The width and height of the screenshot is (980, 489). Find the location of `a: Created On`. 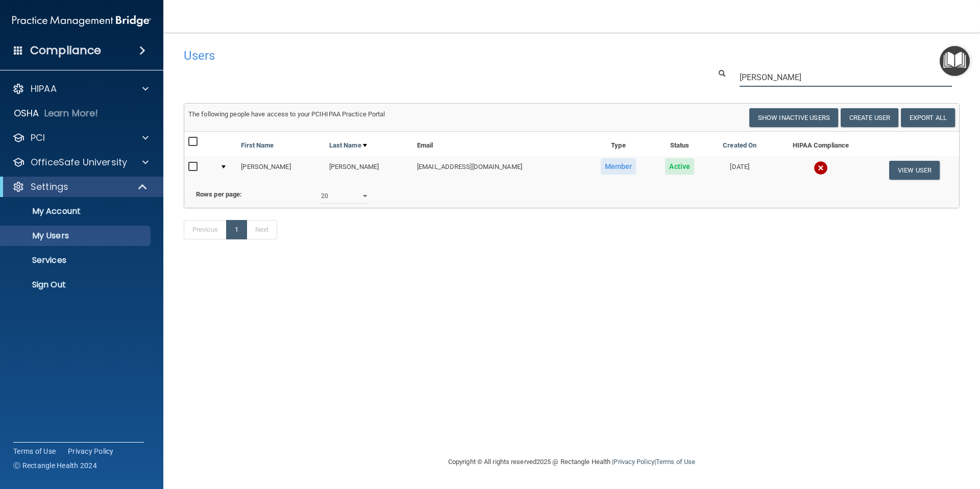

a: Created On is located at coordinates (740, 145).